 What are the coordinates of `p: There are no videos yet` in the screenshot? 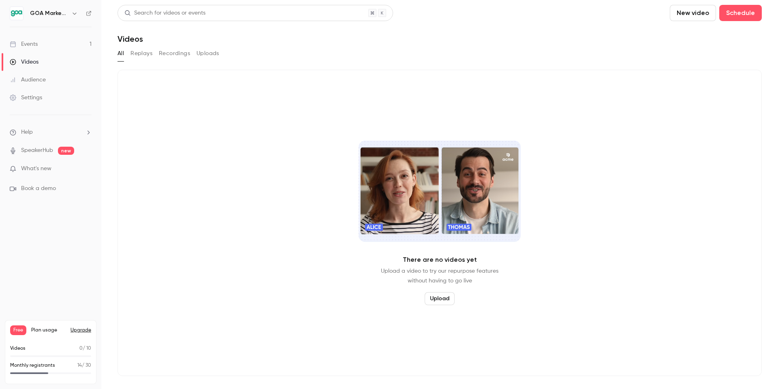 It's located at (440, 260).